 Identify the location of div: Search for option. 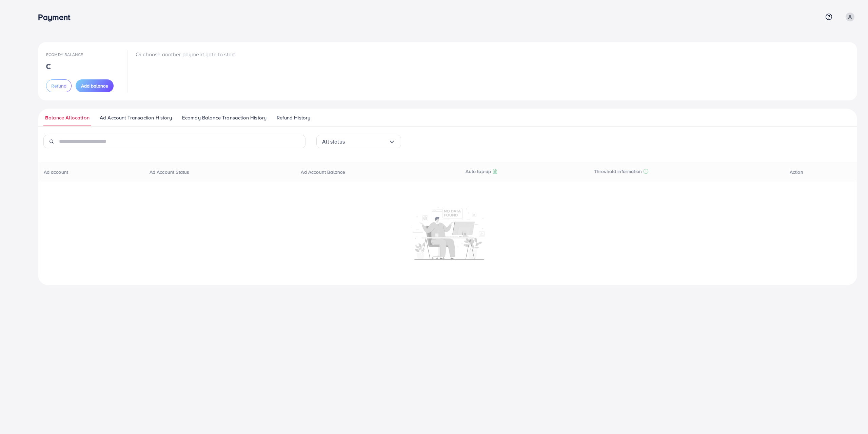
(358, 141).